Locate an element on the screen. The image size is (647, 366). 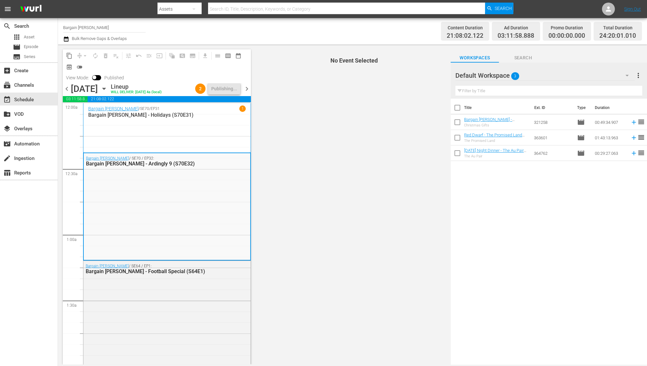
span: Week Calendar View is located at coordinates (228, 56).